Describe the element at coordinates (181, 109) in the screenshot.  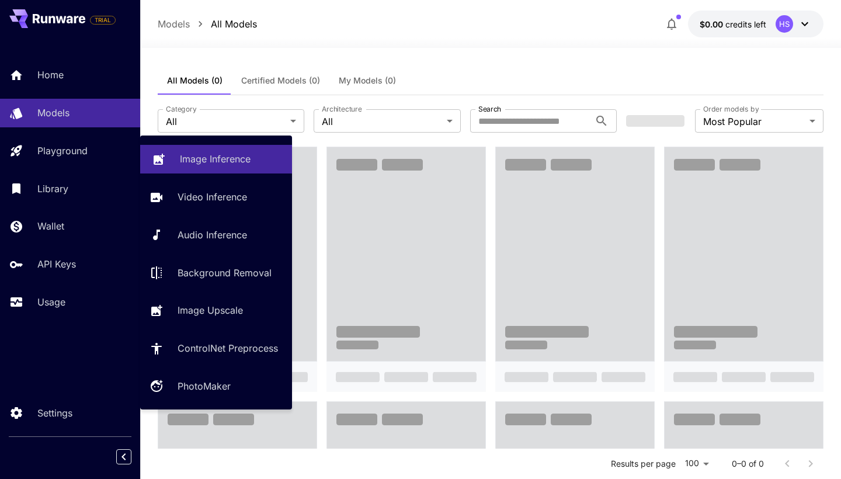
I see `label: Category` at that location.